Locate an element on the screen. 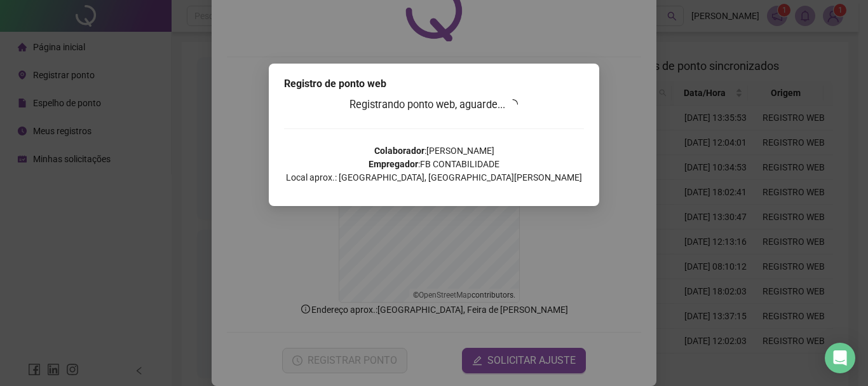 The image size is (868, 386). div: Open Intercom Messenger is located at coordinates (840, 357).